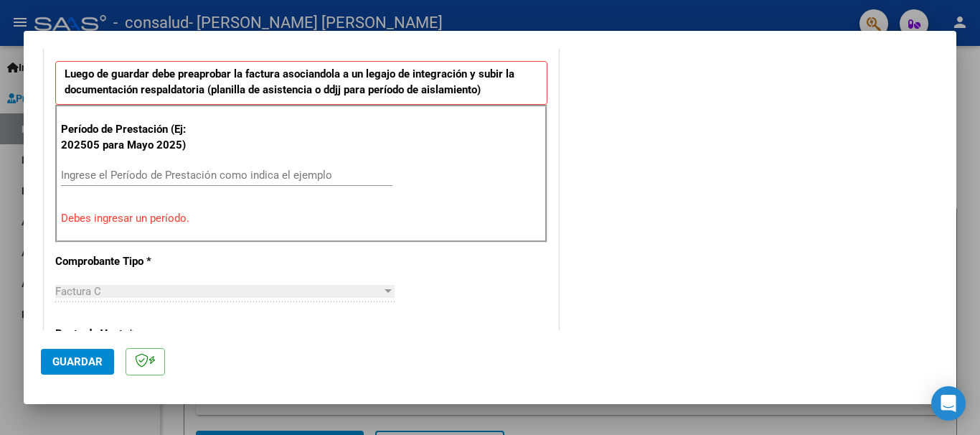 The image size is (980, 435). Describe the element at coordinates (132, 137) in the screenshot. I see `p: Período de Prestación (Ej: 202505 para Mayo 2025)` at that location.